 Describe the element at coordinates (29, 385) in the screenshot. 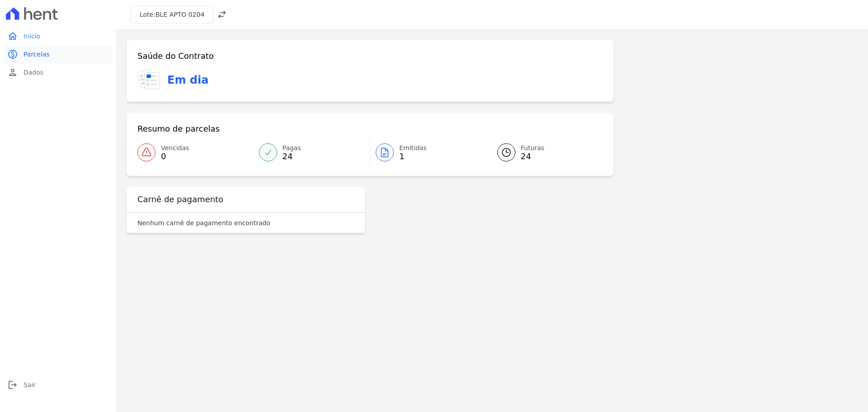

I see `span: Sair` at that location.